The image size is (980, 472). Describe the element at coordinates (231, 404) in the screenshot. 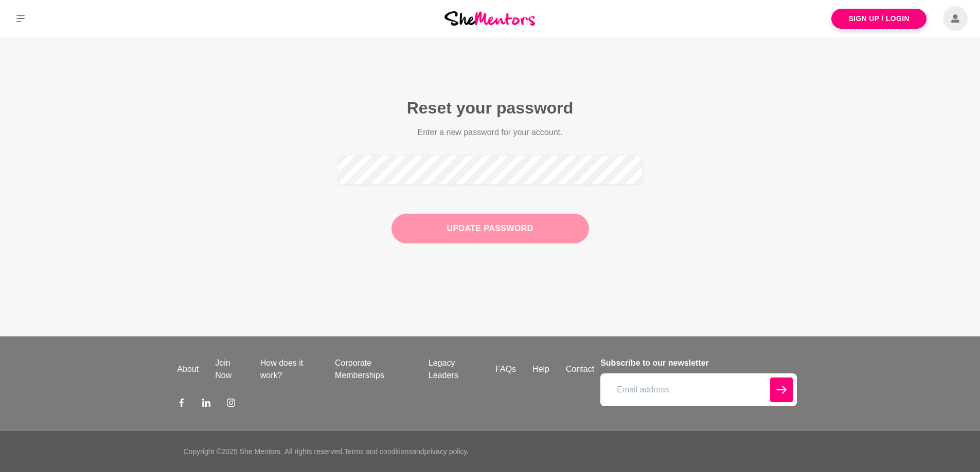

I see `a: Instagram` at that location.